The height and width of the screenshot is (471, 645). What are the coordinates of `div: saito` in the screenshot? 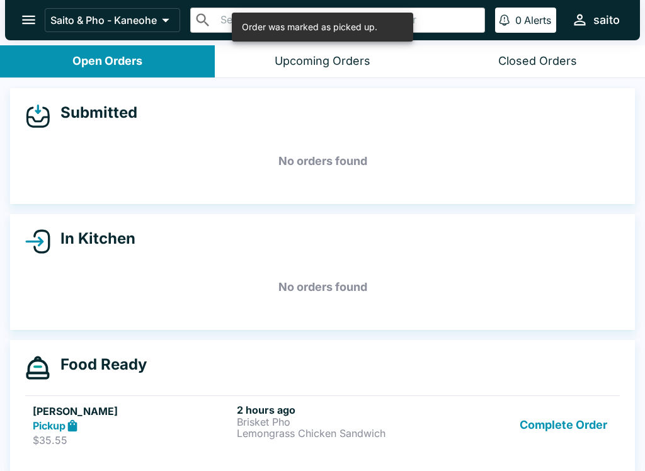 It's located at (607, 20).